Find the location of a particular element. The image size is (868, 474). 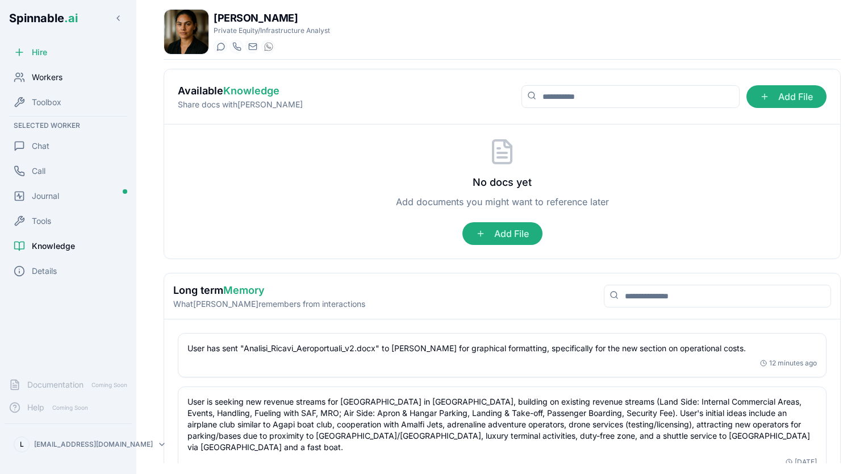

span: .ai is located at coordinates (71, 18).